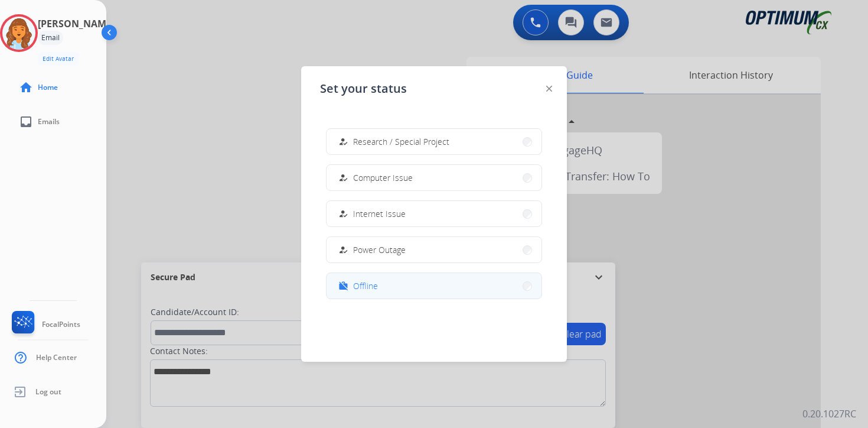 This screenshot has height=428, width=868. Describe the element at coordinates (363, 88) in the screenshot. I see `span: Set your status` at that location.